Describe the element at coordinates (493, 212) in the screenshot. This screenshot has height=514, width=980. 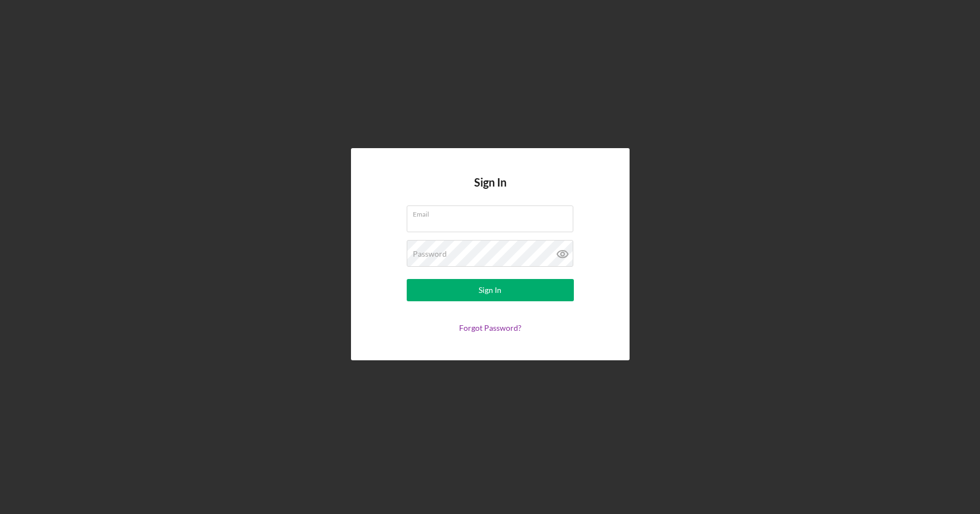
I see `label: Email` at that location.